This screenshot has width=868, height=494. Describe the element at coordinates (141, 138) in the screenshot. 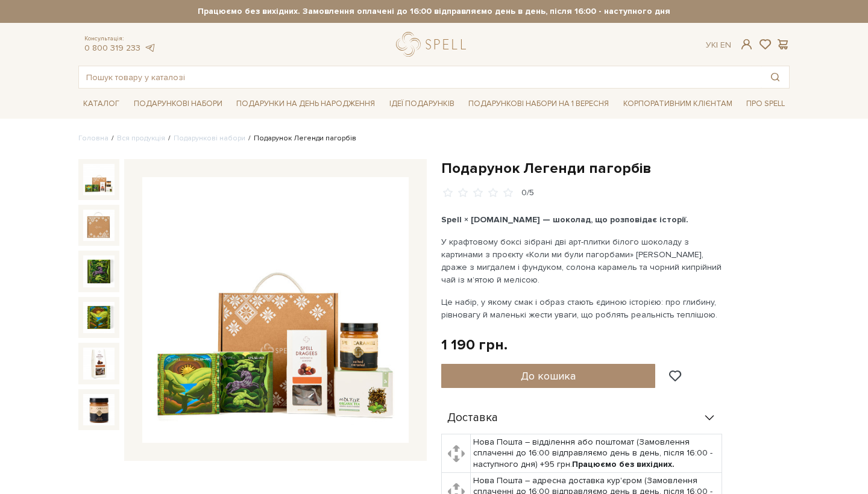

I see `a: Вся продукція` at that location.